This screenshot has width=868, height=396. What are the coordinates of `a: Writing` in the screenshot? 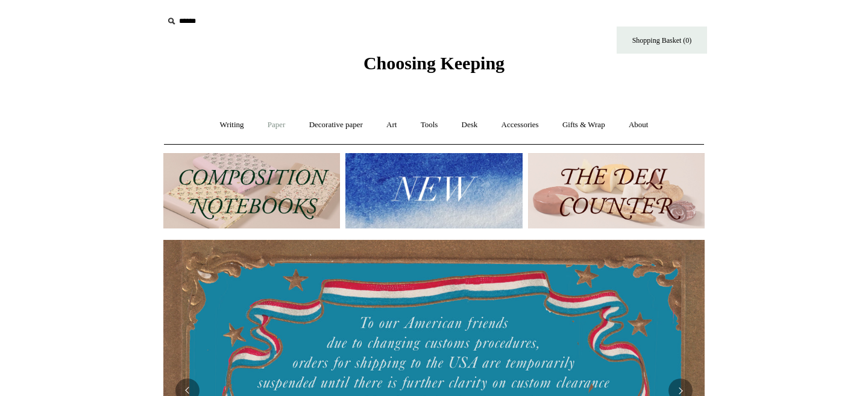 It's located at (232, 125).